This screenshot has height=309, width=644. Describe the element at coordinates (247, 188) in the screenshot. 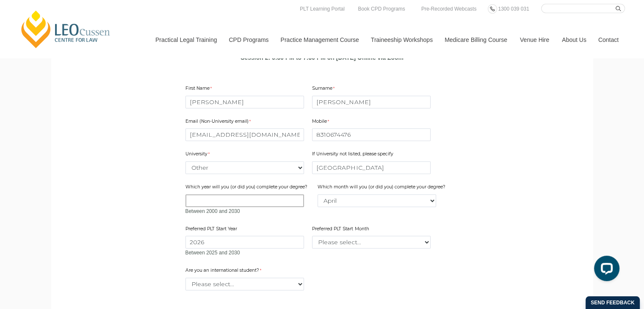

I see `label: Which year will you (or did you) complete your degree?` at that location.